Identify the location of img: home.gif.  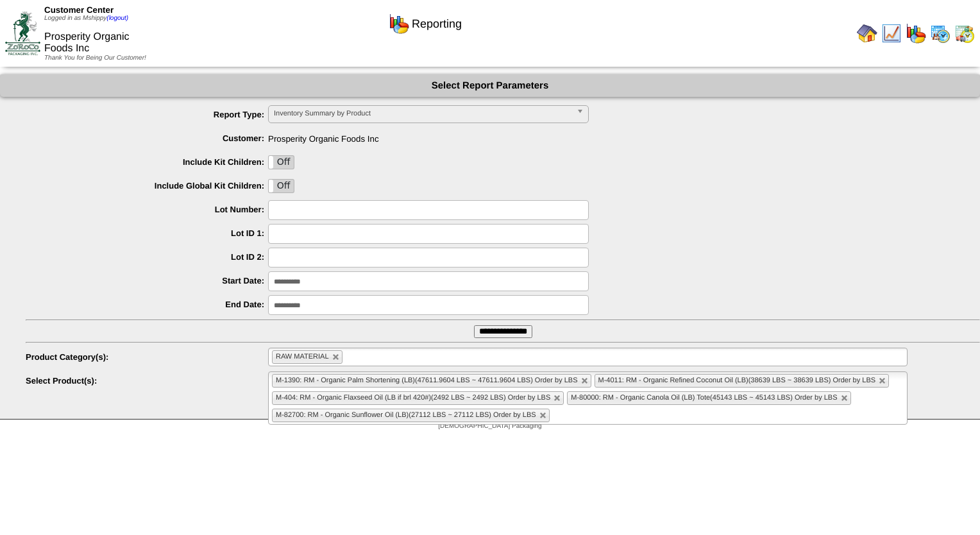
(867, 34).